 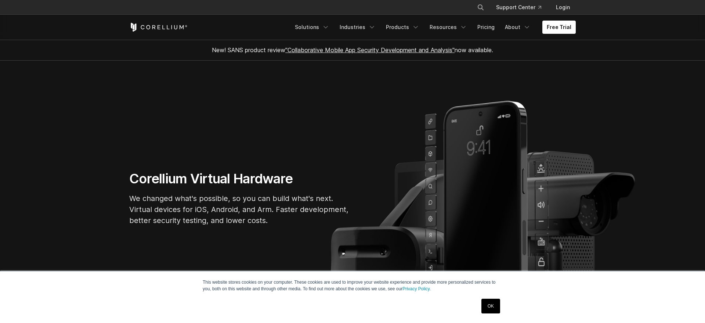 What do you see at coordinates (491, 306) in the screenshot?
I see `a: OK` at bounding box center [491, 306].